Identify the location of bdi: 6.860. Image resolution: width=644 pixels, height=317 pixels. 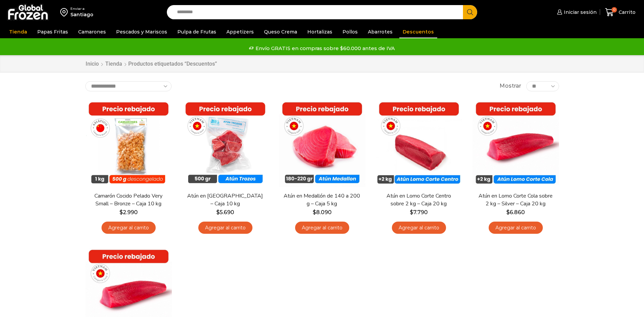
(515, 212).